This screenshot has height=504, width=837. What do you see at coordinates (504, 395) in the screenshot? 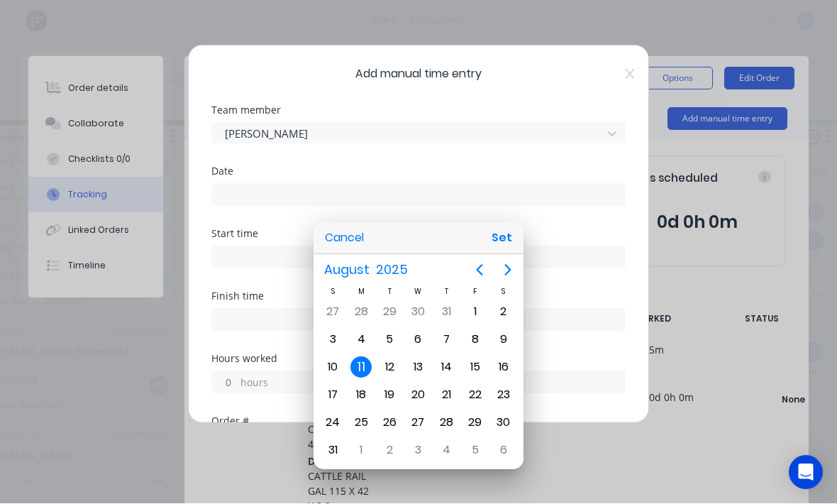
I see `div: Saturday, August 23, 2025` at bounding box center [504, 395].